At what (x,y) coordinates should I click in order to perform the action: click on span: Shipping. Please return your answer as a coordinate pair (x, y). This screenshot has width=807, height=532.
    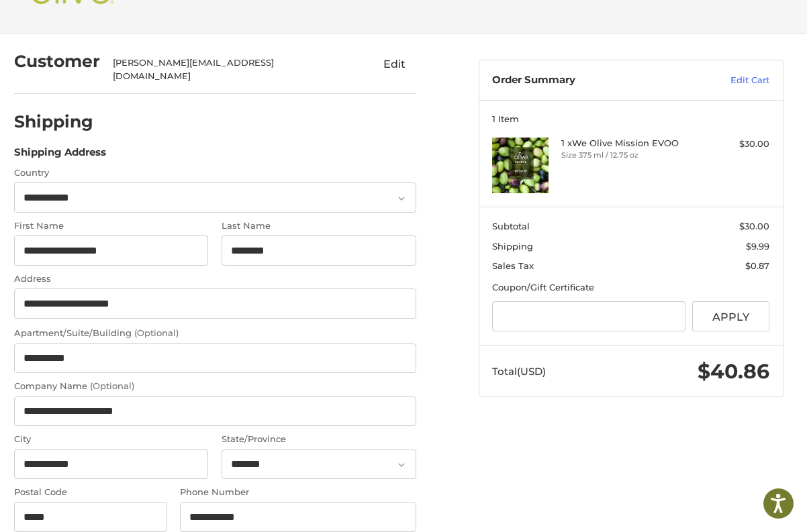
    Looking at the image, I should click on (512, 246).